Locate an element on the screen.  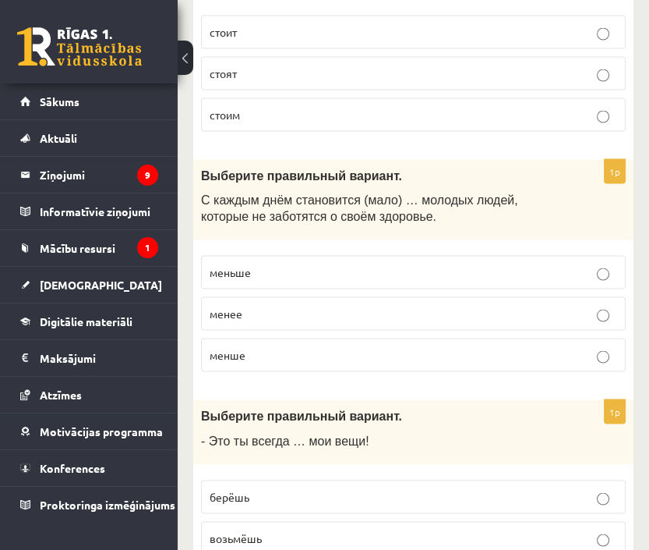
input: берёшь is located at coordinates (603, 499).